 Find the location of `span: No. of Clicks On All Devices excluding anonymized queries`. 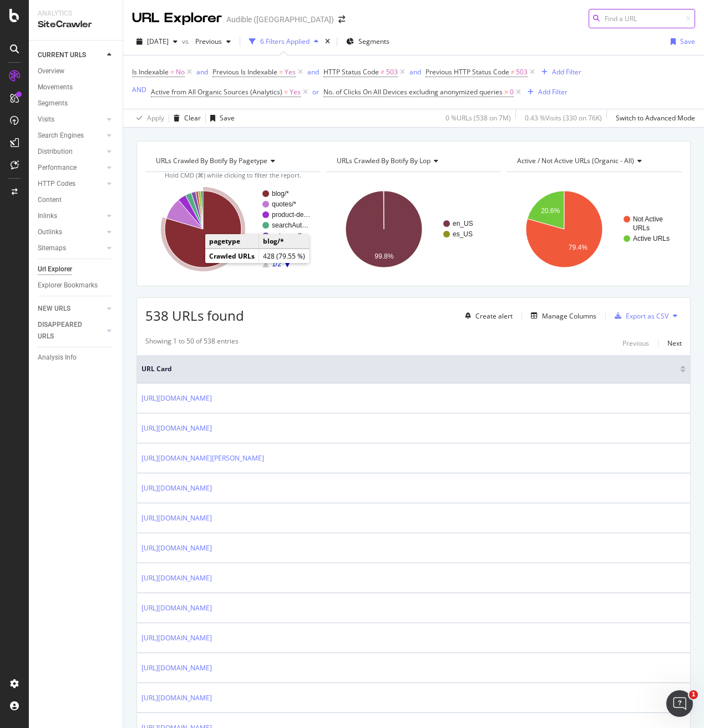

span: No. of Clicks On All Devices excluding anonymized queries is located at coordinates (413, 92).